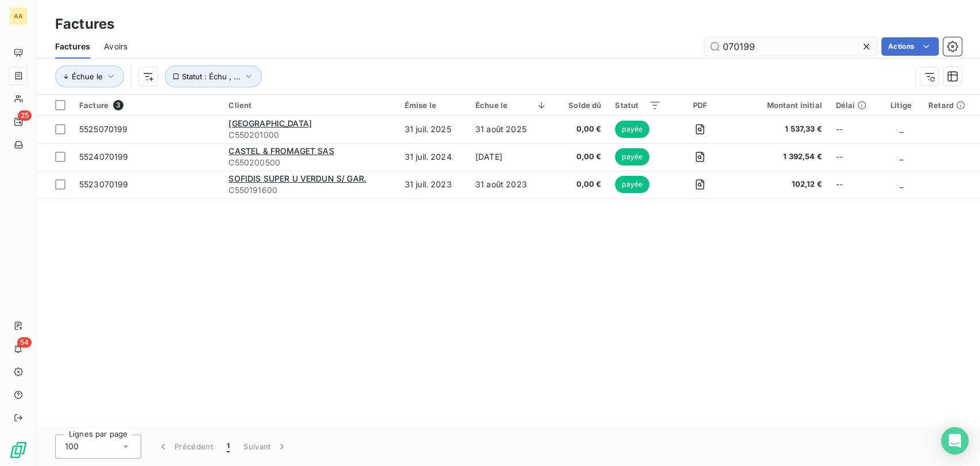 This screenshot has width=980, height=466. Describe the element at coordinates (213, 76) in the screenshot. I see `button: Statut : Échu , ...` at that location.